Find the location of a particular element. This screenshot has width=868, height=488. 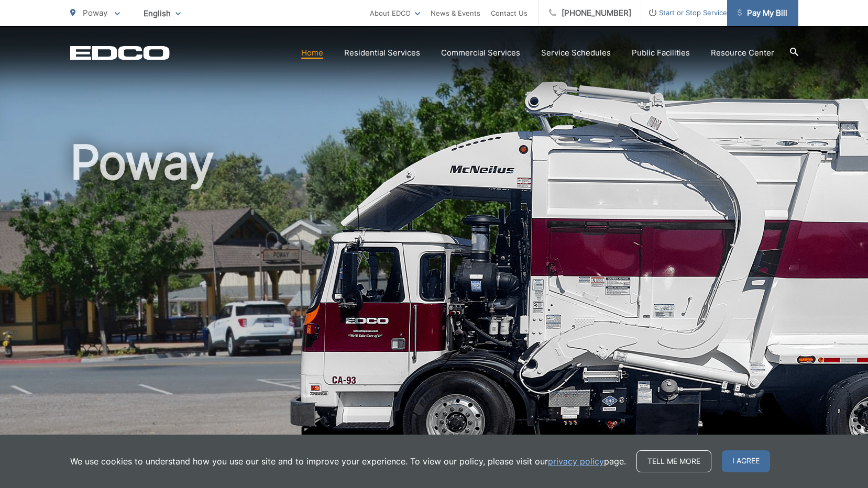

a: Commercial Services is located at coordinates (480, 53).